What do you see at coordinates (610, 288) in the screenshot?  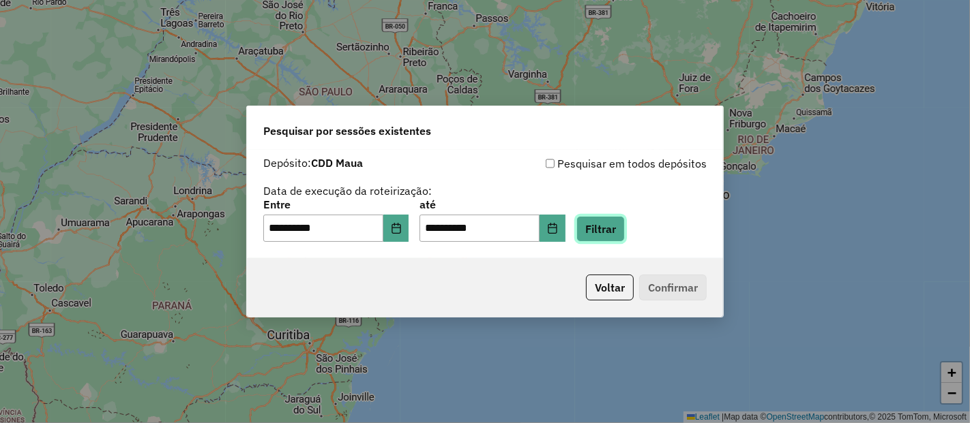 I see `button: Voltar` at bounding box center [610, 288].